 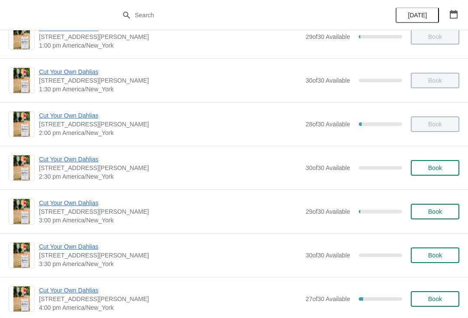 I want to click on span: 3:30 pm America/New_York, so click(x=170, y=264).